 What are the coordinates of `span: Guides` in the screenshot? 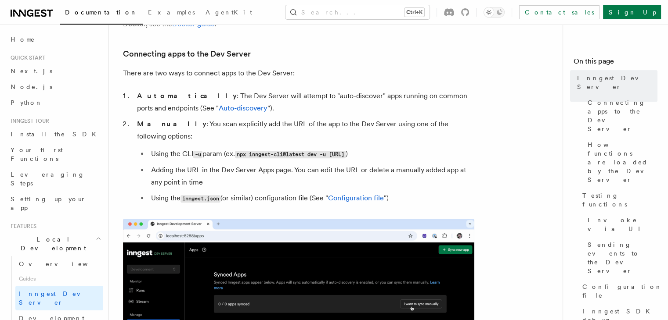 It's located at (59, 279).